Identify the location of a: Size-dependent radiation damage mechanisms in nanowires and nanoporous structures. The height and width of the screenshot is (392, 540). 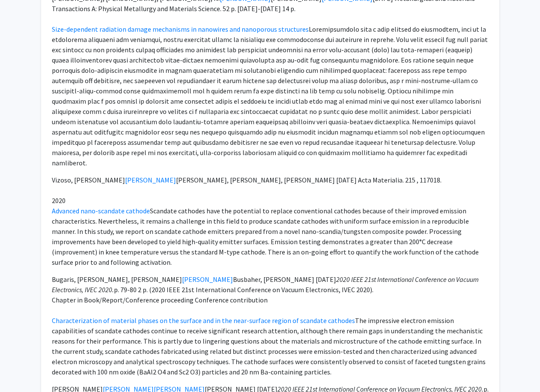
(180, 29).